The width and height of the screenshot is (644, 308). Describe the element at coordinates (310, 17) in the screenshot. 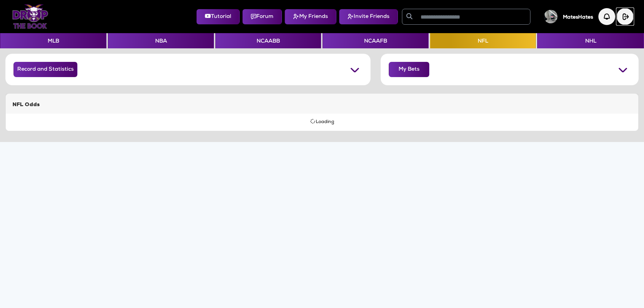

I see `button: My Friends` at that location.